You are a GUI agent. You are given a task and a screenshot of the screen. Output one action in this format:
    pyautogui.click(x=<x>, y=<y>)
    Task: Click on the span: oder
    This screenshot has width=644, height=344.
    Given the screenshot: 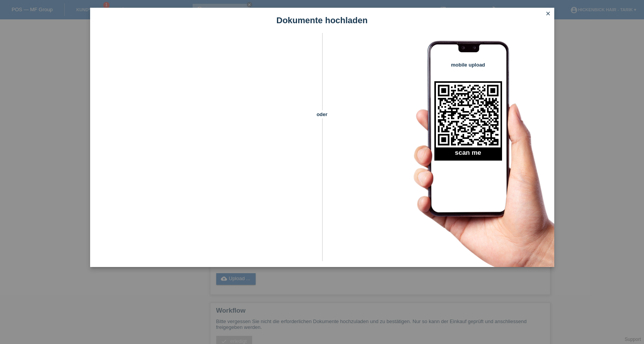 What is the action you would take?
    pyautogui.click(x=322, y=114)
    